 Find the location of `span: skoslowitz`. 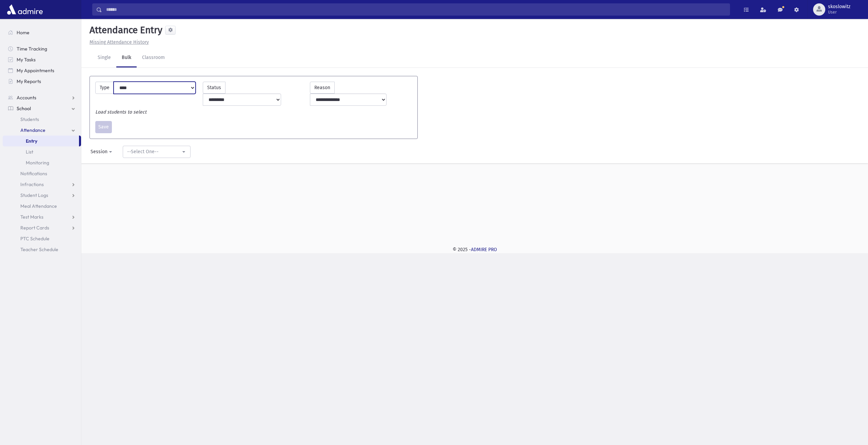

span: skoslowitz is located at coordinates (839, 7).